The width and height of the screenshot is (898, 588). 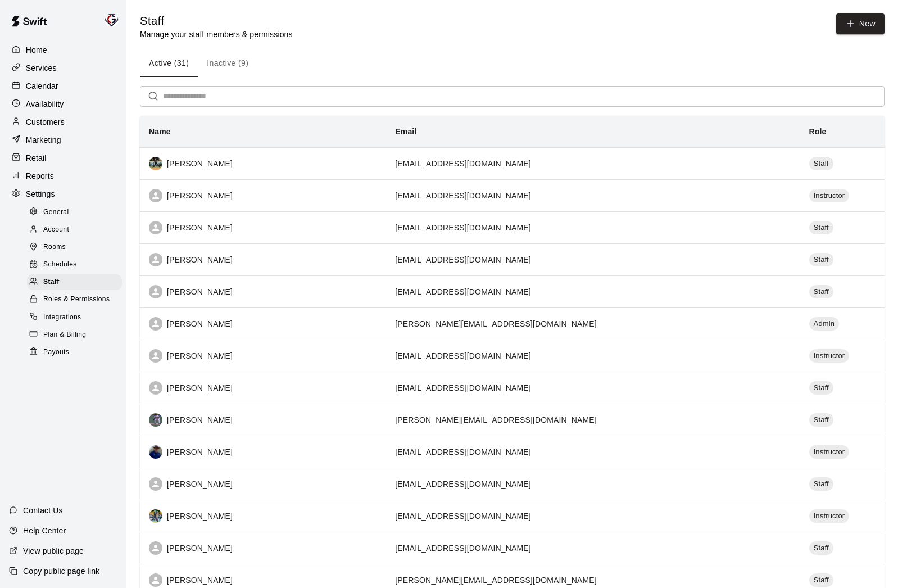 I want to click on img: 436c7537-2565-4a52-af05-dfdeda9a3bf3%2F95d89998-9625-46d1-b017-b35a254fecf9_IMG_E0115%255B1%255D.JPG, so click(x=156, y=419).